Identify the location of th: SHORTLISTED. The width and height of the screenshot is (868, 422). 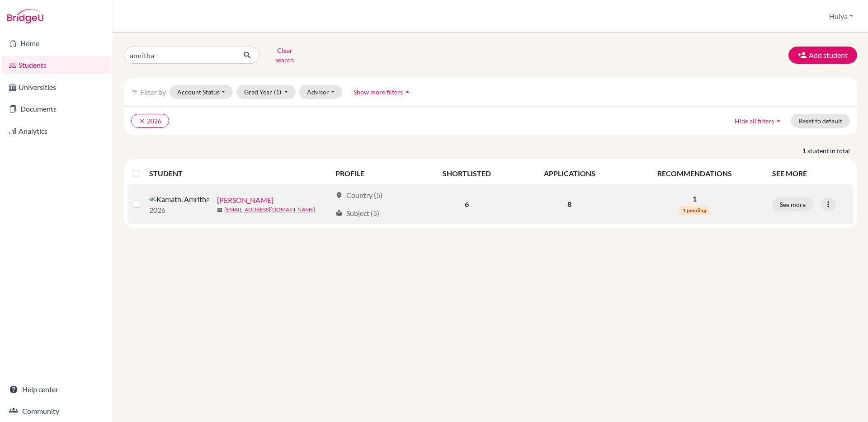
(467, 173).